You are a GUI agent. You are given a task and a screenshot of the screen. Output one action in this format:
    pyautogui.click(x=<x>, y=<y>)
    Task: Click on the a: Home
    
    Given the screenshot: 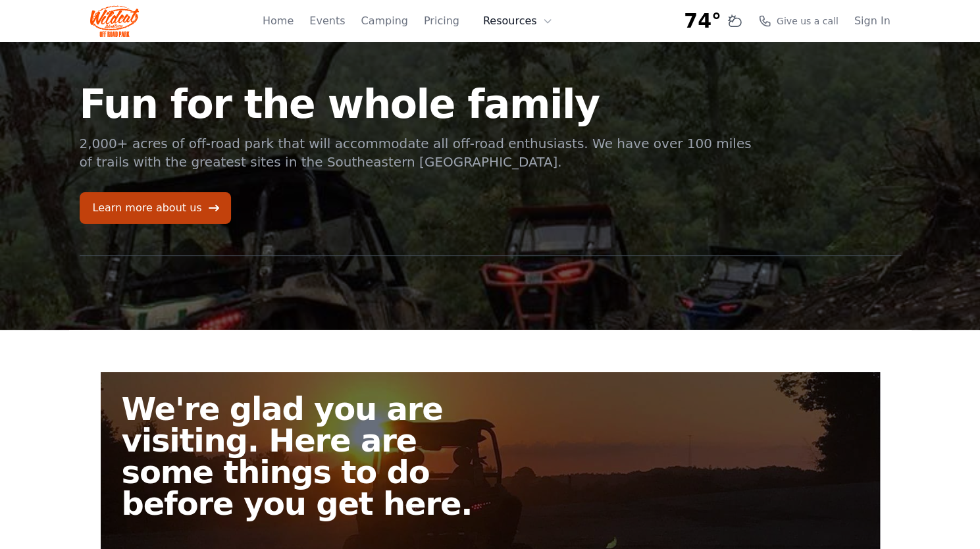 What is the action you would take?
    pyautogui.click(x=277, y=21)
    